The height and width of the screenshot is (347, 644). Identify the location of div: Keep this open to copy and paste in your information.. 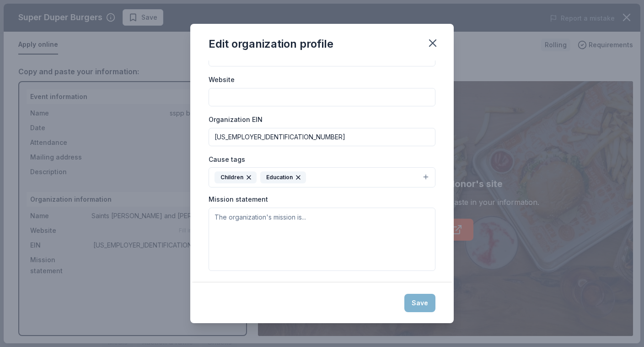
(445, 202).